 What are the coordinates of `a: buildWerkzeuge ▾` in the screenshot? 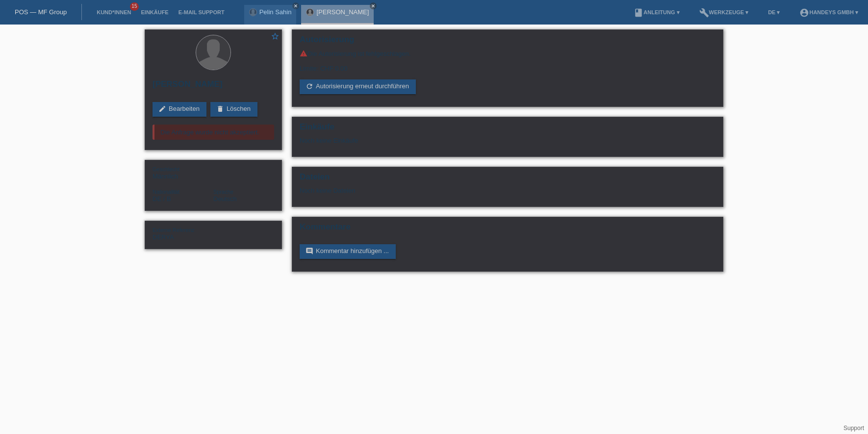 It's located at (724, 12).